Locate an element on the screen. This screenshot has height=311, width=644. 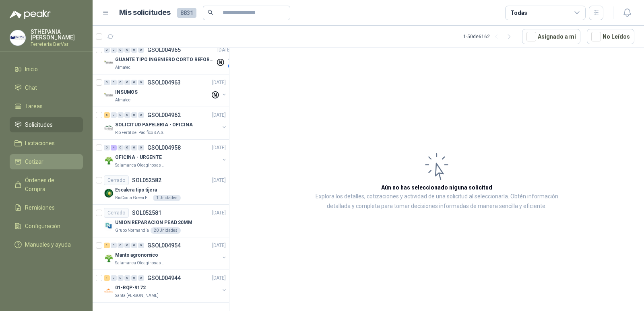
span: Remisiones is located at coordinates (40, 208).